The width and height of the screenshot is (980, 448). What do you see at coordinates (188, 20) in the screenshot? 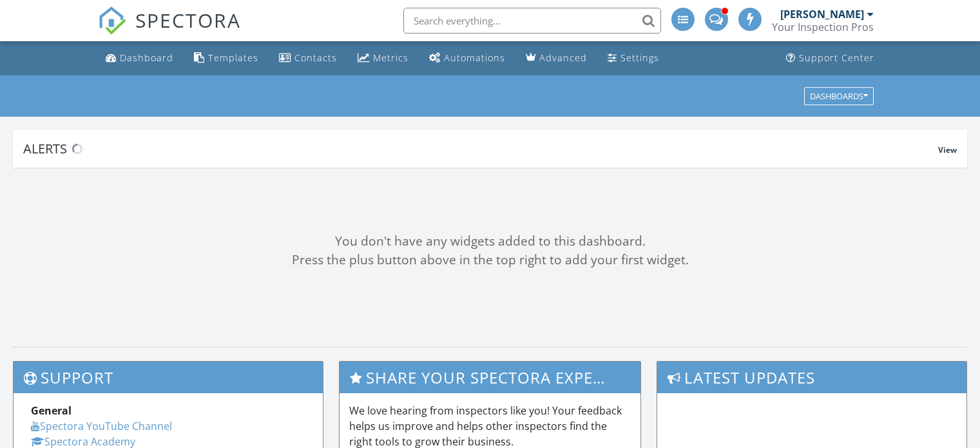
I see `span: SPECTORA` at bounding box center [188, 20].